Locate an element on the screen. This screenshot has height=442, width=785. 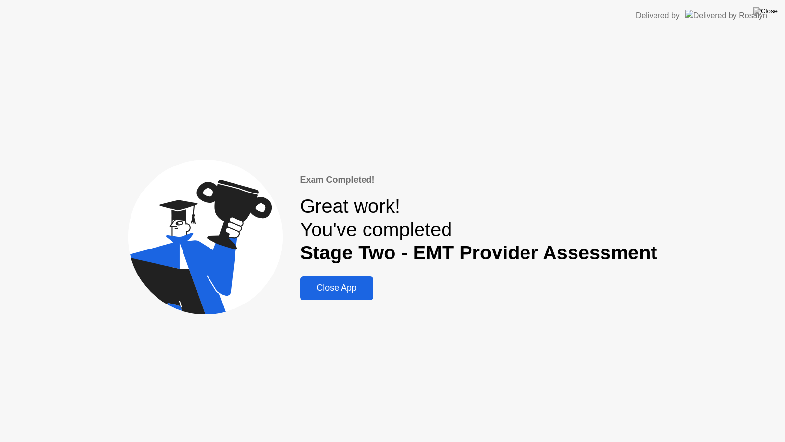
div: Delivered by is located at coordinates (657, 16).